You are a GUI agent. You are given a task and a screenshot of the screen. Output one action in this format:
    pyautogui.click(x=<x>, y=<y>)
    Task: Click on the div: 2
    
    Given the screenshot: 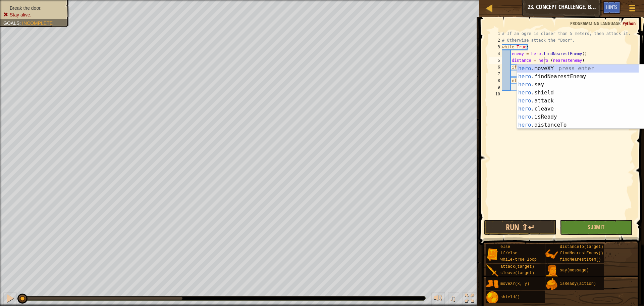 What is the action you would take?
    pyautogui.click(x=495, y=40)
    